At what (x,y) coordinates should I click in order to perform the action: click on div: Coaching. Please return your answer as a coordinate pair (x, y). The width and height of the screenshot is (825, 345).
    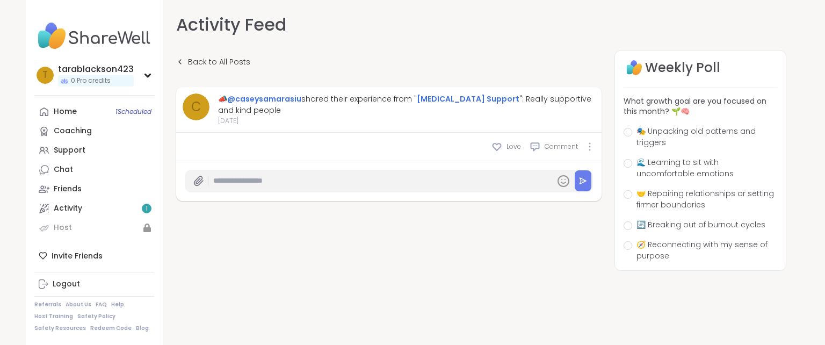
    Looking at the image, I should click on (72, 131).